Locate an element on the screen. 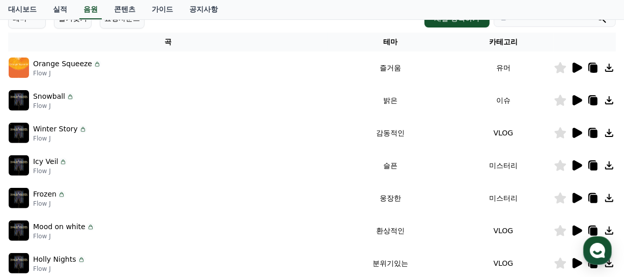 Image resolution: width=624 pixels, height=277 pixels. td: 감동적인 is located at coordinates (391, 133).